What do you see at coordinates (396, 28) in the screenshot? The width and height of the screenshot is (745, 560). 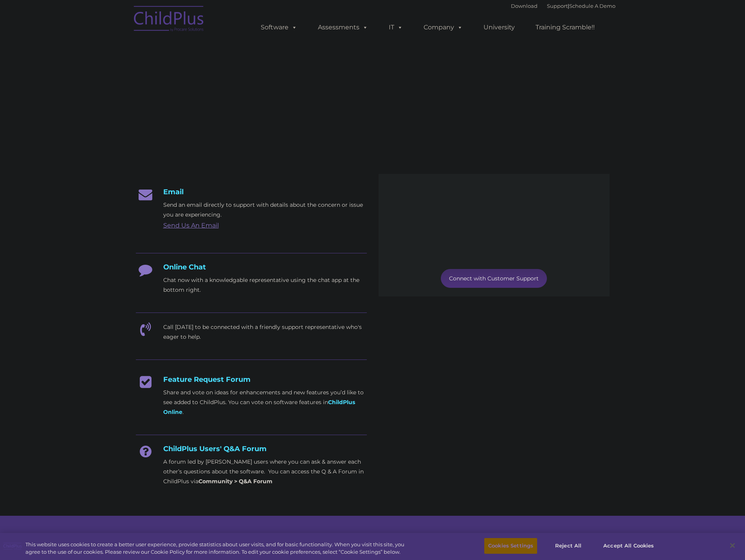 I see `a: IT` at bounding box center [396, 28].